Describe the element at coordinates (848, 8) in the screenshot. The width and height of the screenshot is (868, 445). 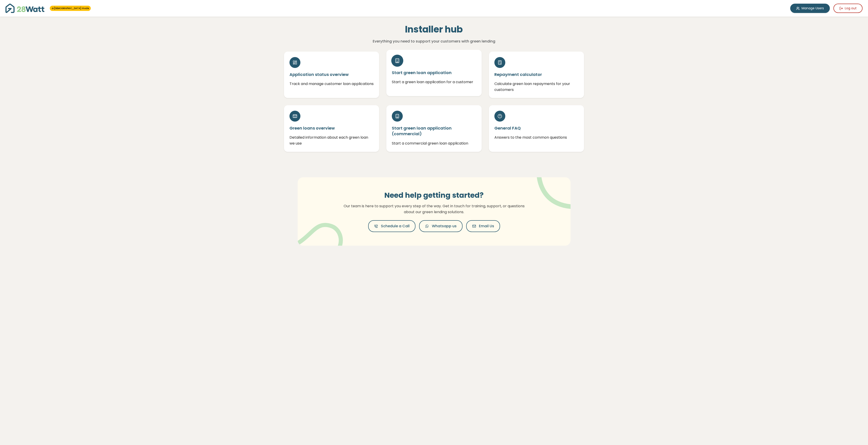
I see `button: Log out` at that location.